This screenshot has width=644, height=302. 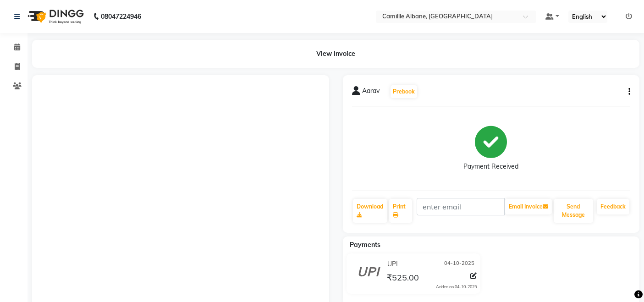 I want to click on a: Download, so click(x=370, y=210).